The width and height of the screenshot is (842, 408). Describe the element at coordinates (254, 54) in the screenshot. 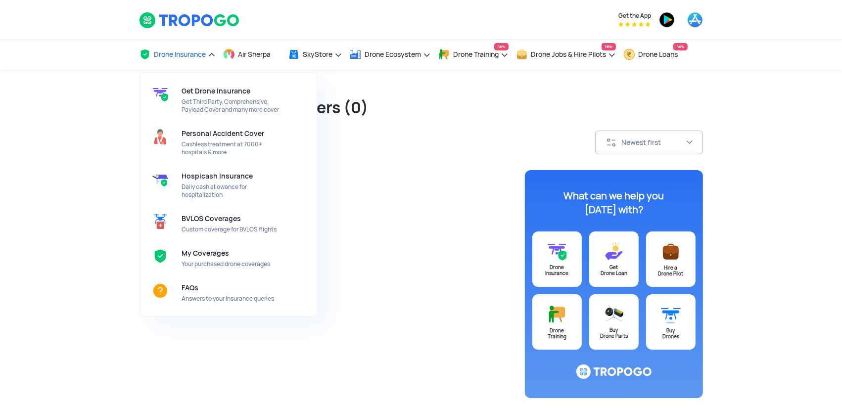

I see `span: Air Sherpa` at that location.